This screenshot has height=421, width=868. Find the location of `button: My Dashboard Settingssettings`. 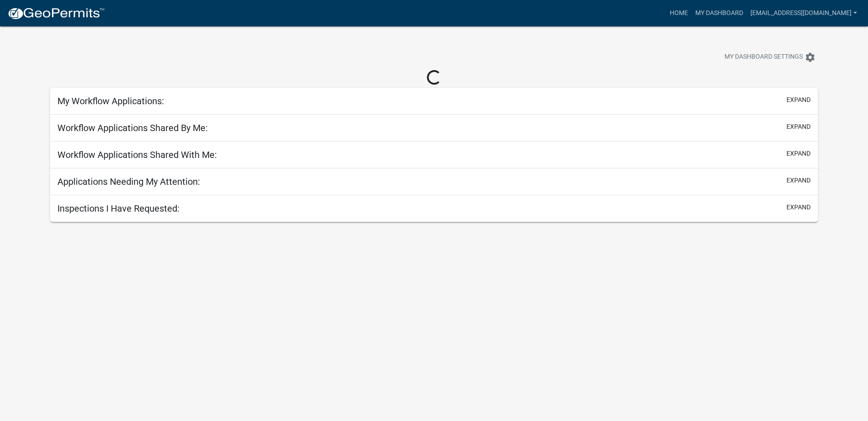

button: My Dashboard Settingssettings is located at coordinates (770, 57).